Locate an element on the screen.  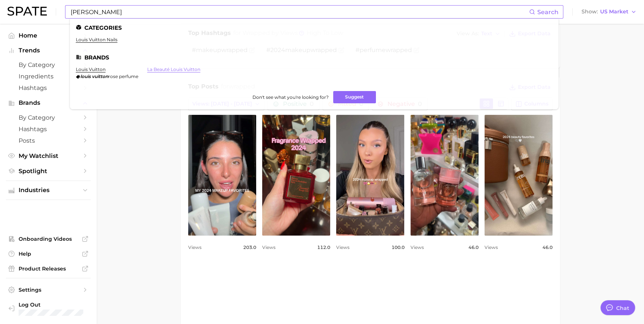
a: Home is located at coordinates (48, 35).